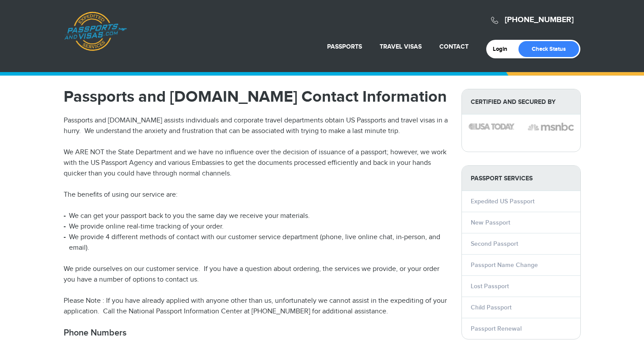 This screenshot has width=644, height=347. What do you see at coordinates (494, 244) in the screenshot?
I see `a: Second Passport` at bounding box center [494, 244].